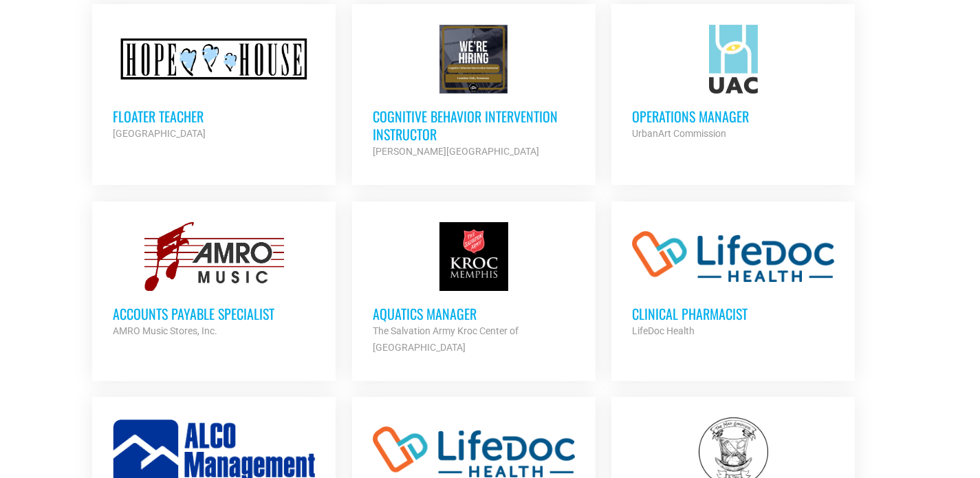 Image resolution: width=980 pixels, height=478 pixels. I want to click on strong: UrbanArt Commission, so click(679, 134).